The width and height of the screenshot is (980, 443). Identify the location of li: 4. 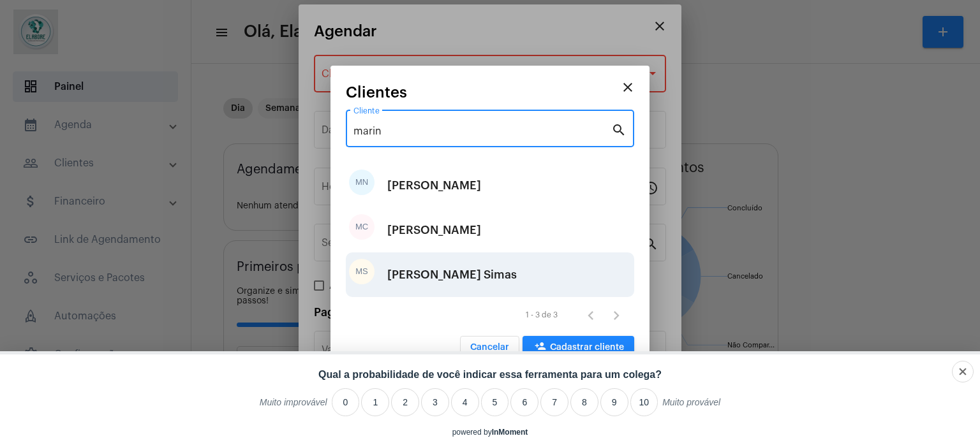
(465, 403).